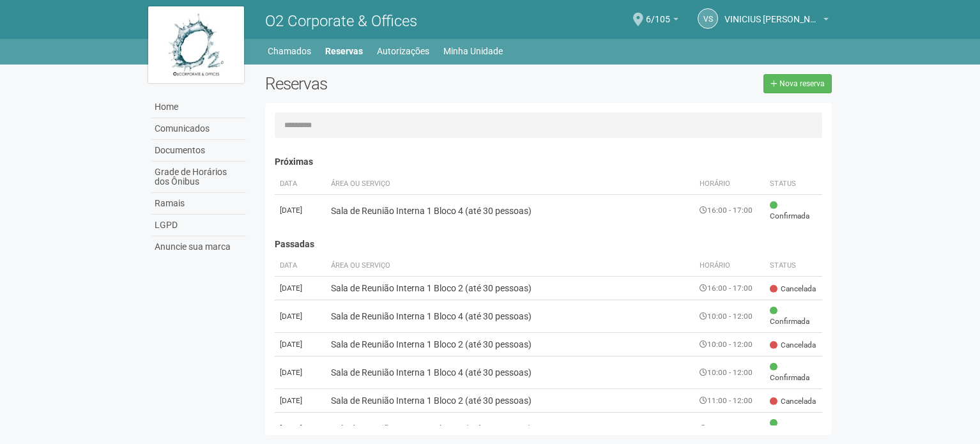  What do you see at coordinates (707, 19) in the screenshot?
I see `a: VS` at bounding box center [707, 19].